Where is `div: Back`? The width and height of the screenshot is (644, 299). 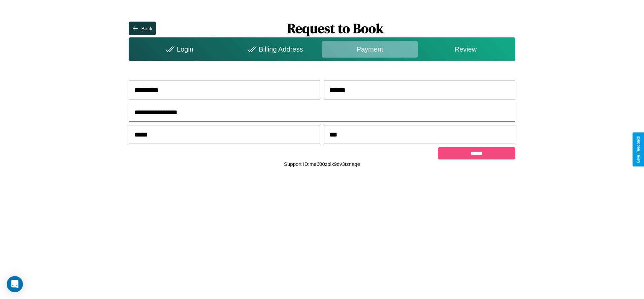
div: Back is located at coordinates (146, 28).